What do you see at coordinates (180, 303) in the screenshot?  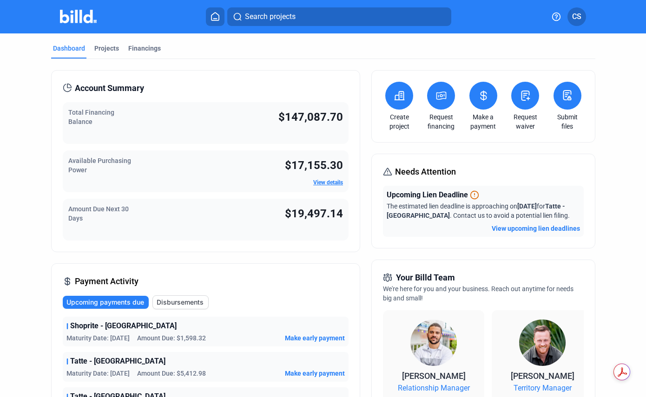 I see `button: Disbursements` at bounding box center [180, 303].